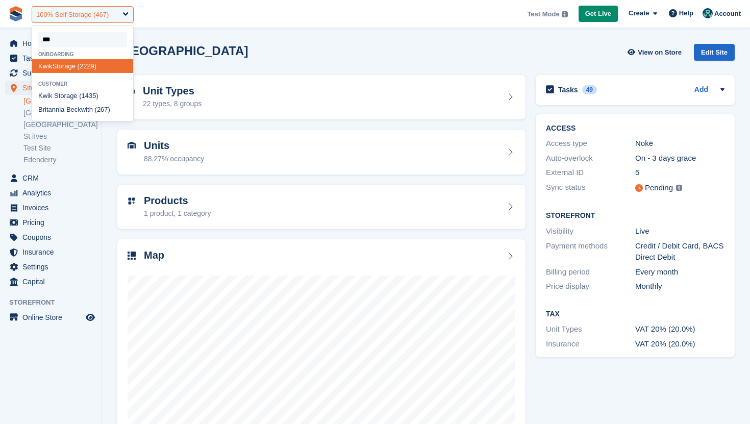 The height and width of the screenshot is (424, 750). I want to click on div: On - 3 days grace, so click(679, 158).